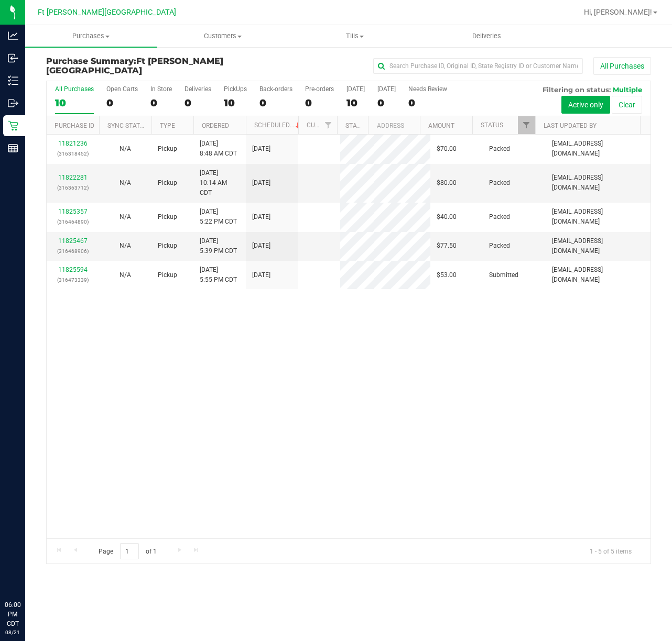  Describe the element at coordinates (127, 551) in the screenshot. I see `span: Page of 1` at that location.